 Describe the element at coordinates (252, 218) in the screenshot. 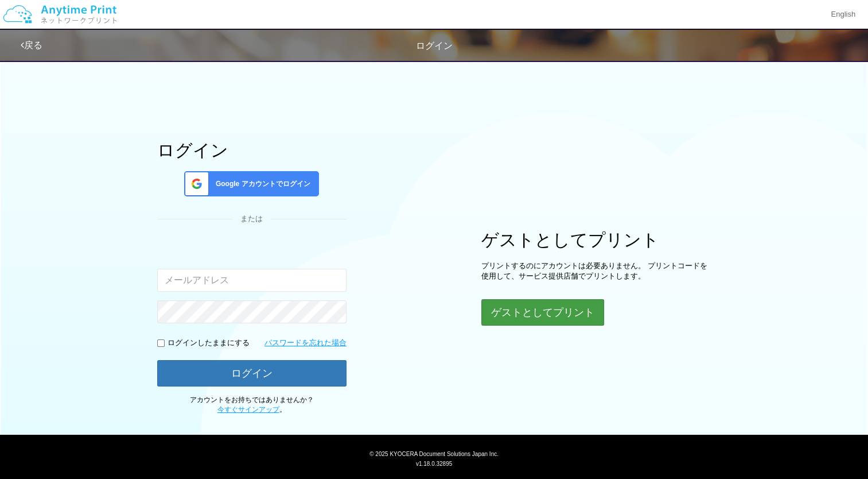

I see `div: または` at that location.